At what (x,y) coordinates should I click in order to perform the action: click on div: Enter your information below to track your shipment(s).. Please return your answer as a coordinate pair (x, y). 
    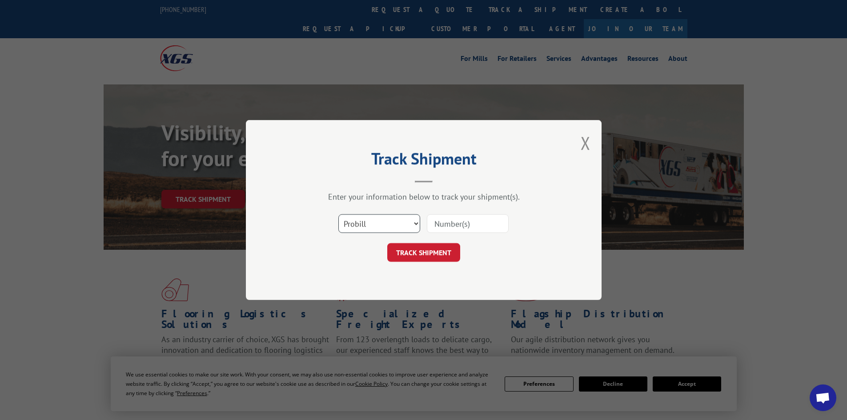
    Looking at the image, I should click on (424, 197).